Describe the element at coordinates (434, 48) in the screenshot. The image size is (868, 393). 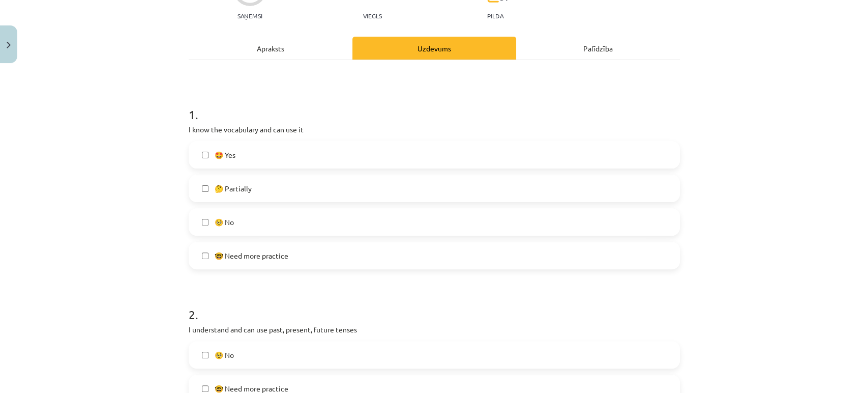
I see `div: Uzdevums` at that location.